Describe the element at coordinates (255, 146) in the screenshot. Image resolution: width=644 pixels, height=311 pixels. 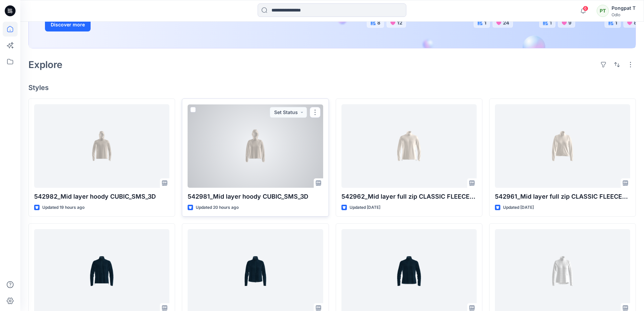
I see `a: 542981_Mid layer hoody CUBIC_SMS_3D` at that location.